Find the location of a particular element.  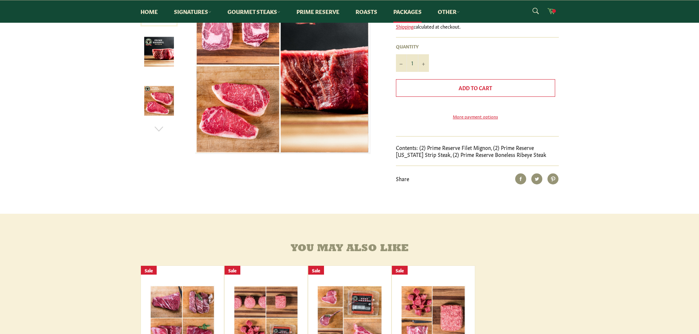

button: Add to Cart is located at coordinates (476, 88).